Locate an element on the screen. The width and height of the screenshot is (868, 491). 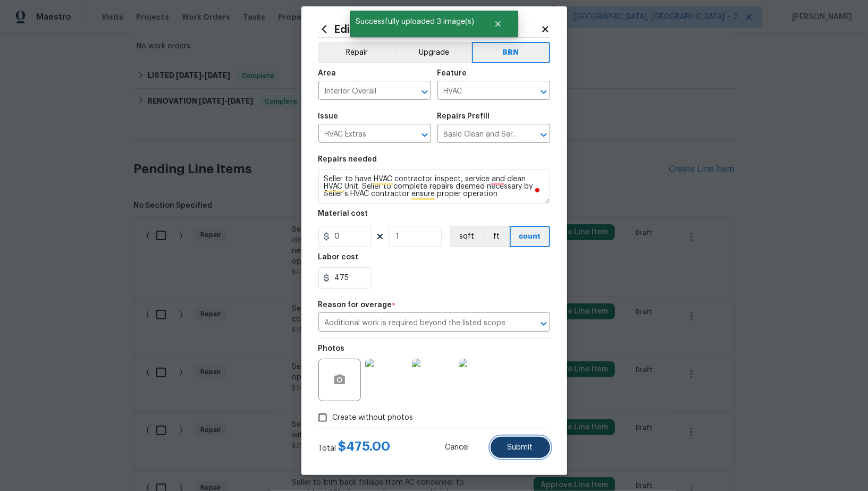
button: ft is located at coordinates (496, 237).